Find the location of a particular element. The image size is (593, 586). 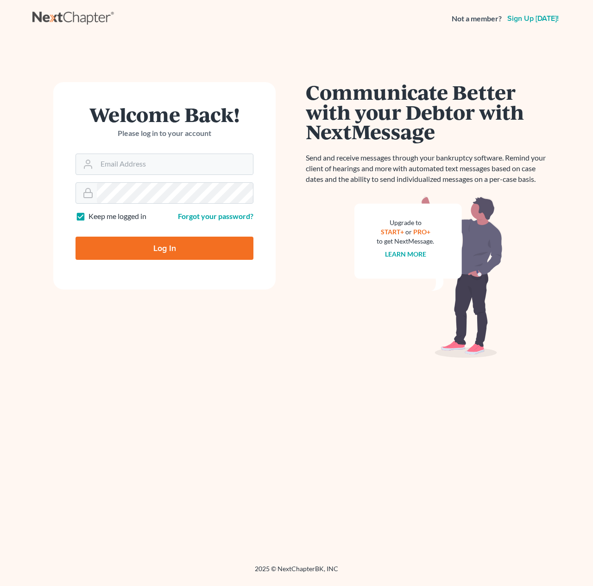

p: Please log in to your account is located at coordinates (165, 133).